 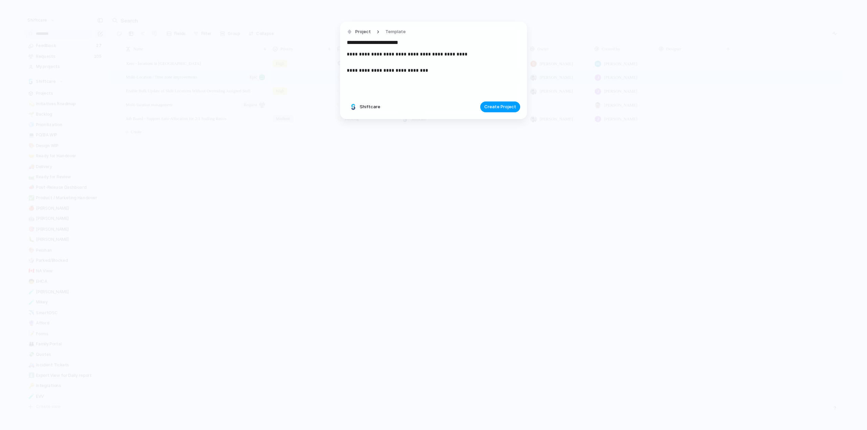 I want to click on button: Create Project, so click(x=500, y=107).